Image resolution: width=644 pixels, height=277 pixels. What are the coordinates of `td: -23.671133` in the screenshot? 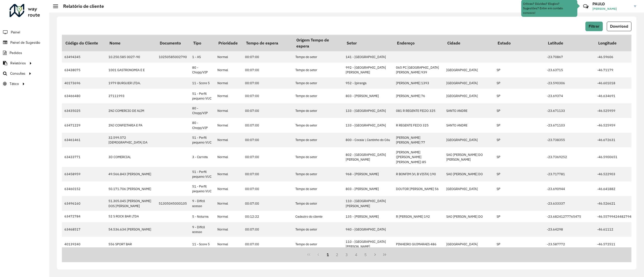 It's located at (570, 111).